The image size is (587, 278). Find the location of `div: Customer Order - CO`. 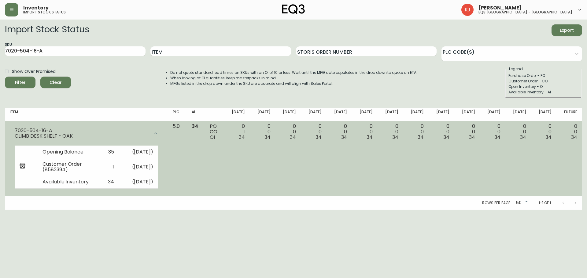

div: Customer Order - CO is located at coordinates (543, 81).